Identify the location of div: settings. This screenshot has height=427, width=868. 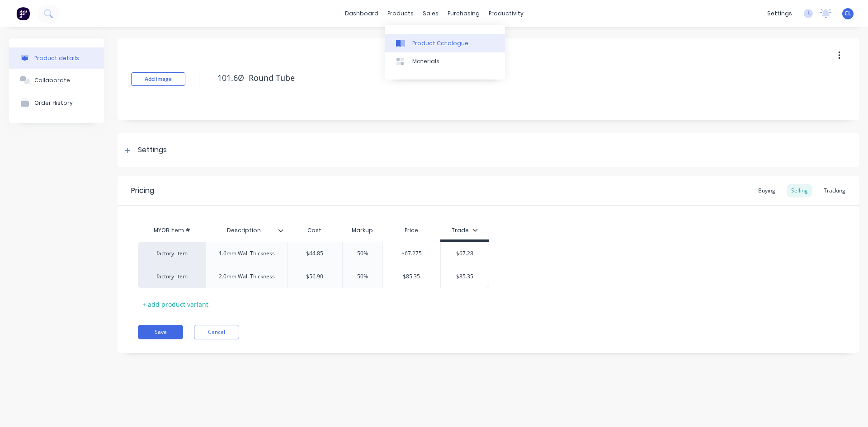
(780, 14).